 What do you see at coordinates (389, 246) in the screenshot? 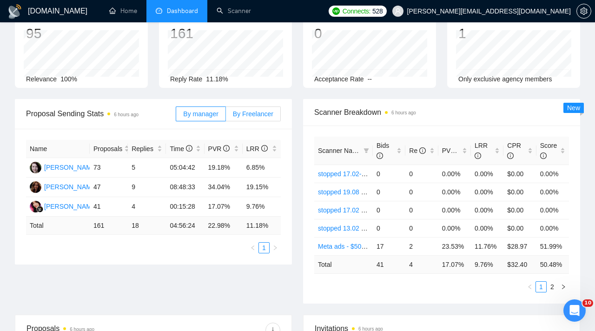
I see `td: 17` at bounding box center [389, 246].